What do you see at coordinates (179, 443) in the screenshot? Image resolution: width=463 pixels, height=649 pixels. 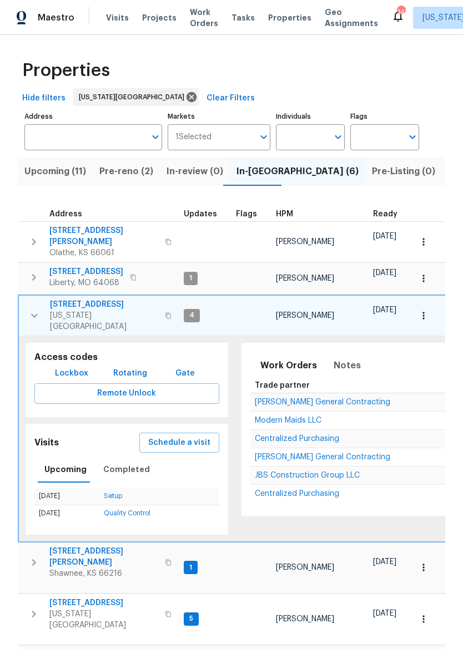 I see `button: Schedule a visit` at bounding box center [179, 443].